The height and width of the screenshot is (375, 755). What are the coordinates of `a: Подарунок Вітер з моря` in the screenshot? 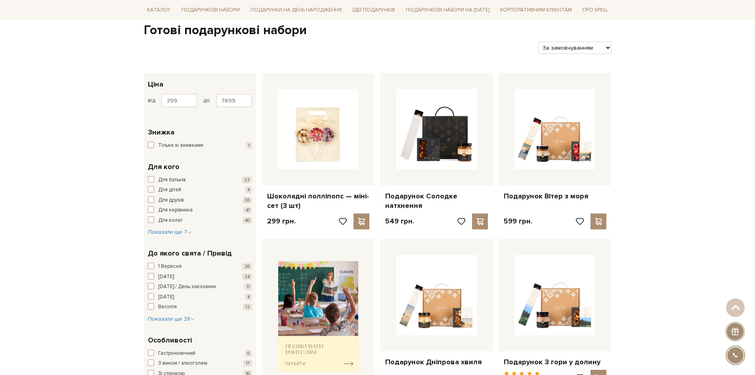 It's located at (555, 196).